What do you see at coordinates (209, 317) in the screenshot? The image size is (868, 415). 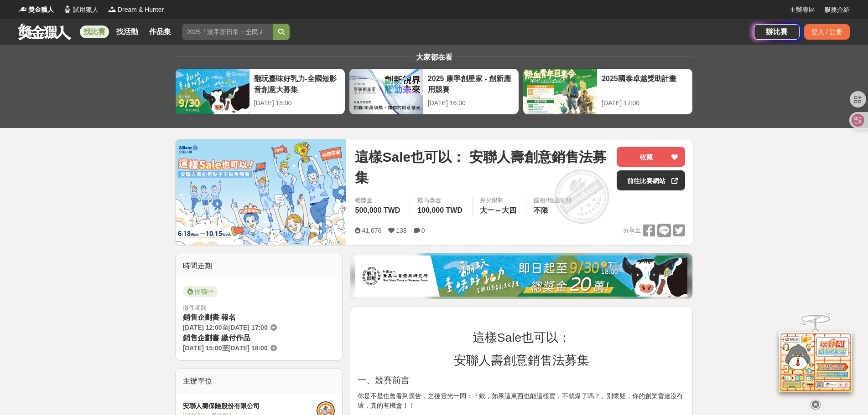 I see `span: 銷售企劃書 報名` at bounding box center [209, 317].